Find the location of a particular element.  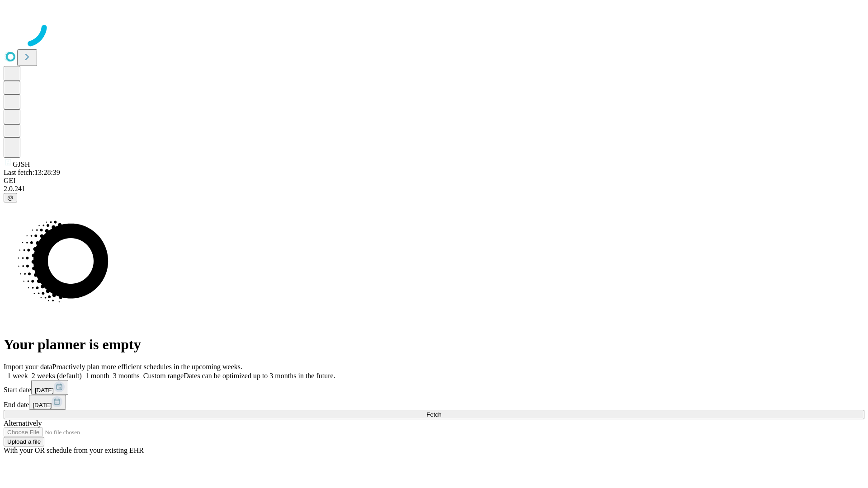

div: Start date is located at coordinates (434, 388).